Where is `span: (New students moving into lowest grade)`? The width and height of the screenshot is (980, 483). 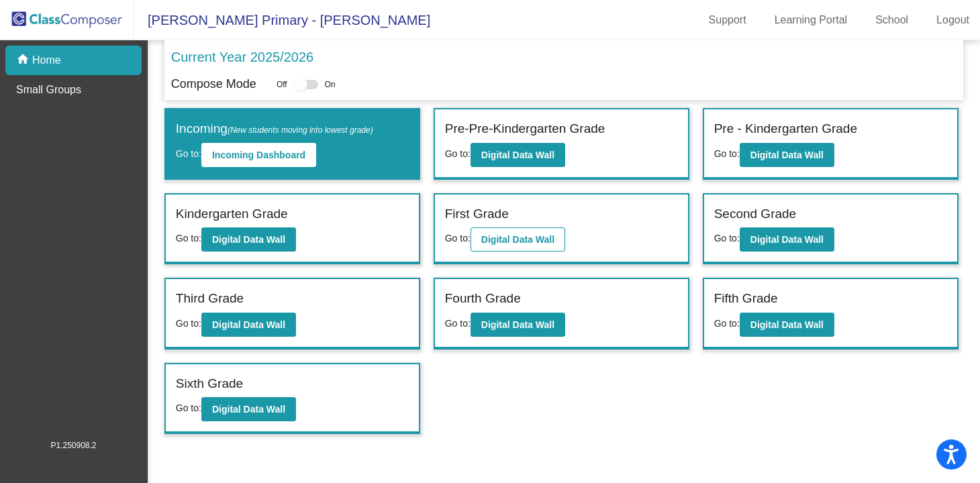
span: (New students moving into lowest grade) is located at coordinates (300, 130).